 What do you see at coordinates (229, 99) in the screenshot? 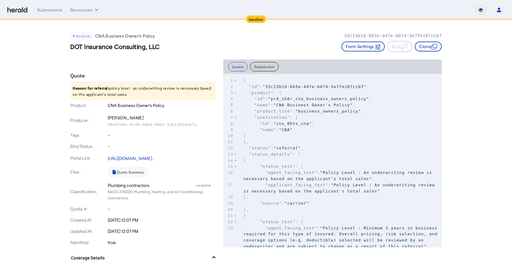
I see `div: 4` at bounding box center [229, 99].